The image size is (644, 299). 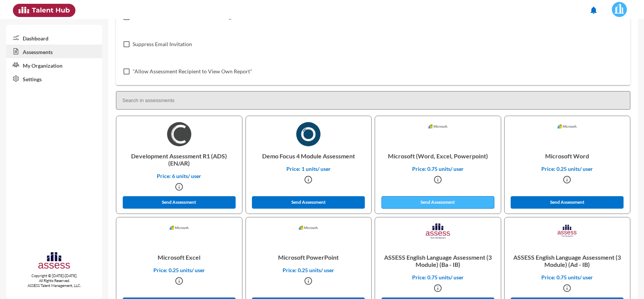 I want to click on p: Demo Focus 4 Module Assessment, so click(x=309, y=156).